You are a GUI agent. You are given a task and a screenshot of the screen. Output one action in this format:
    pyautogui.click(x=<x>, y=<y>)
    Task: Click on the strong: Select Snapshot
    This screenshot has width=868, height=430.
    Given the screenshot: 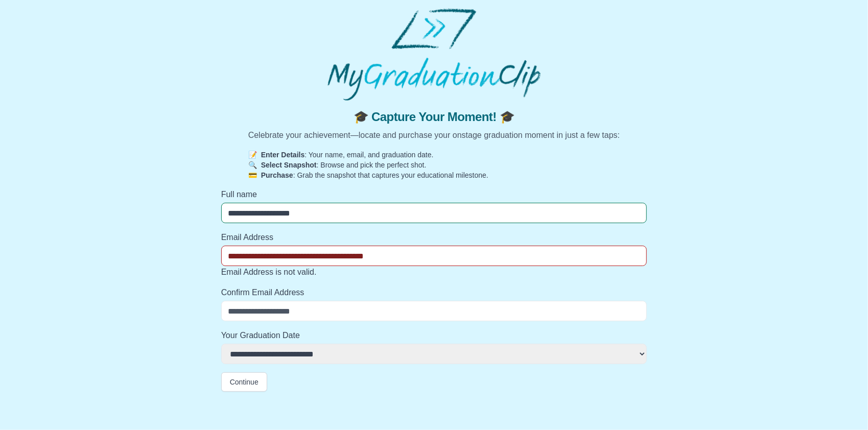 What is the action you would take?
    pyautogui.click(x=289, y=165)
    